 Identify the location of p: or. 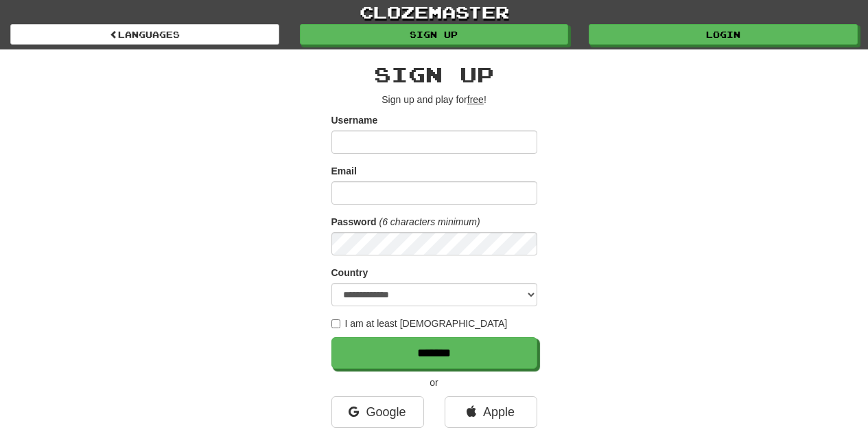
(434, 382).